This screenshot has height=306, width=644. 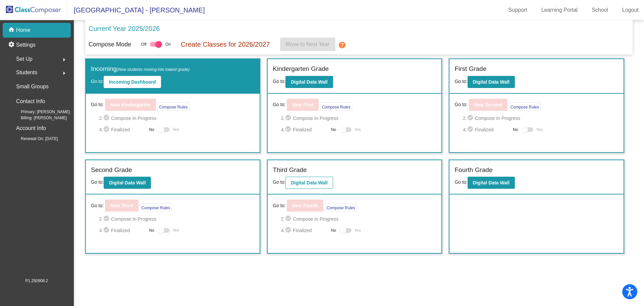 What do you see at coordinates (12, 45) in the screenshot?
I see `mat-icon: settings` at bounding box center [12, 45].